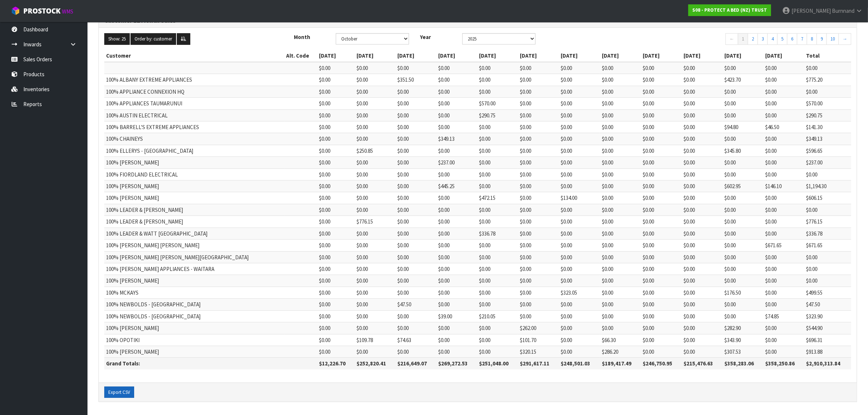 This screenshot has height=415, width=868. I want to click on td: $775.20, so click(828, 80).